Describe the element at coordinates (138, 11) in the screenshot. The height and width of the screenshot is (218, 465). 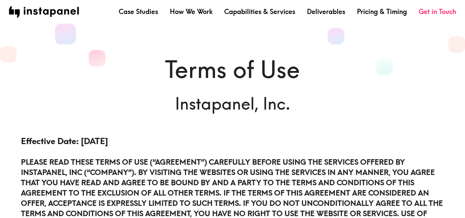
I see `a: Case Studies` at that location.